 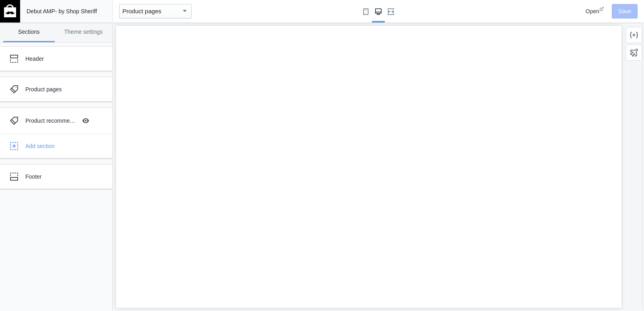 What do you see at coordinates (593, 12) in the screenshot?
I see `span: Open` at bounding box center [593, 12].